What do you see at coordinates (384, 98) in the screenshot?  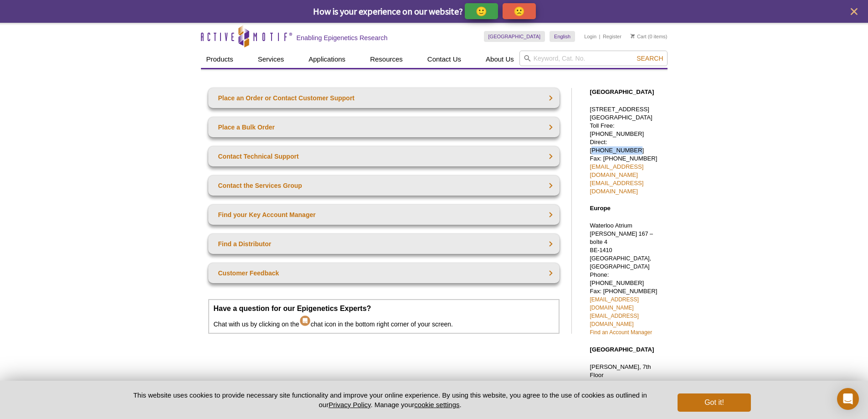 I see `a: Place an Order or Contact Customer Support` at bounding box center [384, 98].